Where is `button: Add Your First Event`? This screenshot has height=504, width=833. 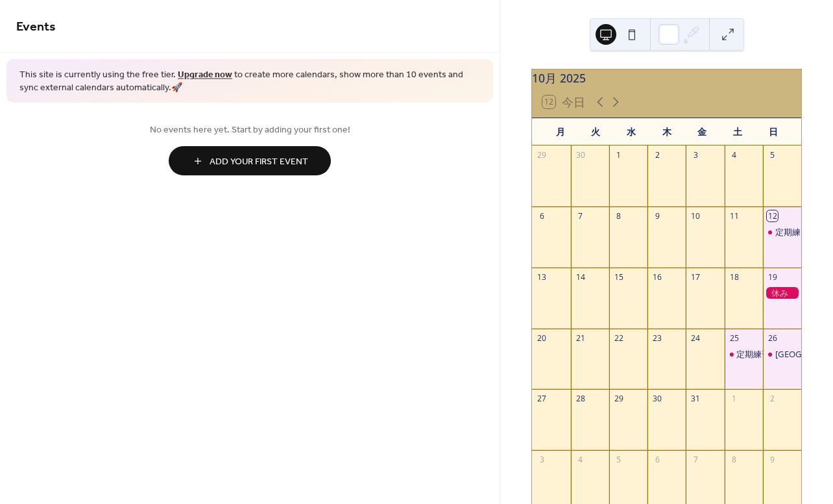
button: Add Your First Event is located at coordinates (249, 161).